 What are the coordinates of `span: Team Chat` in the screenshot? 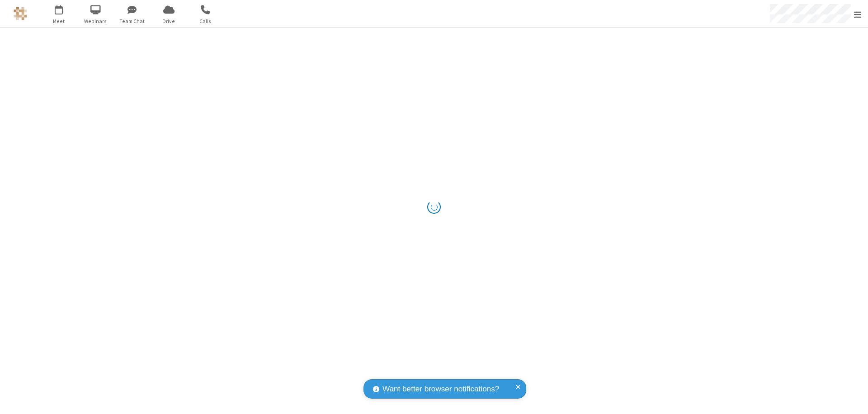 It's located at (132, 21).